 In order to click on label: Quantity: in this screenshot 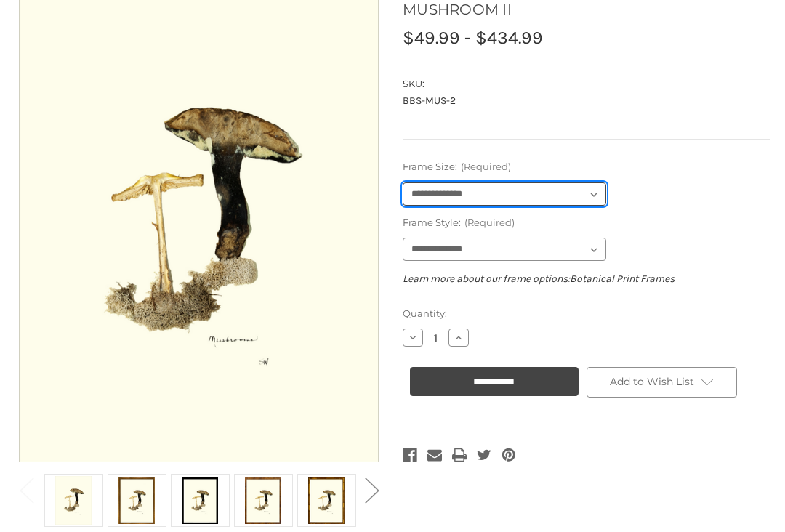, I will do `click(586, 315)`.